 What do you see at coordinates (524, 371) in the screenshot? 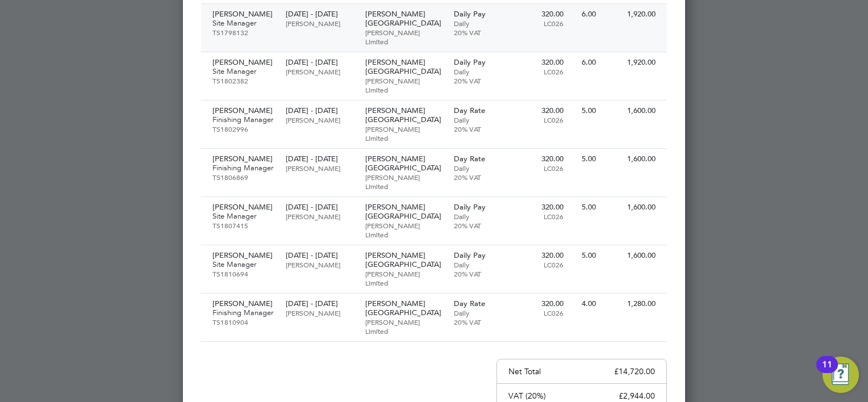
I see `p: Net Total` at bounding box center [524, 371].